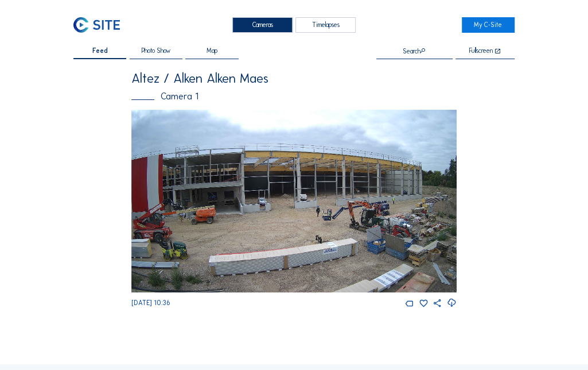 The image size is (588, 370). I want to click on div: Fullscreen, so click(481, 51).